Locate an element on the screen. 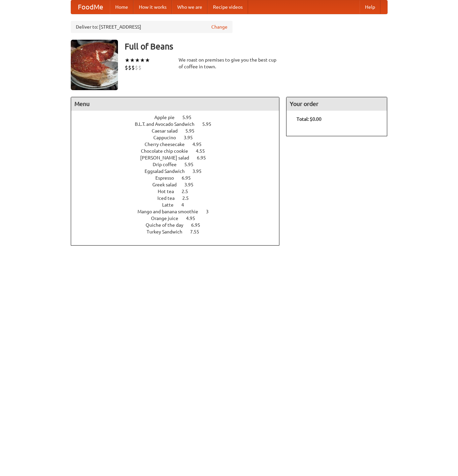 The height and width of the screenshot is (476, 458). h3: Full of Beans is located at coordinates (256, 46).